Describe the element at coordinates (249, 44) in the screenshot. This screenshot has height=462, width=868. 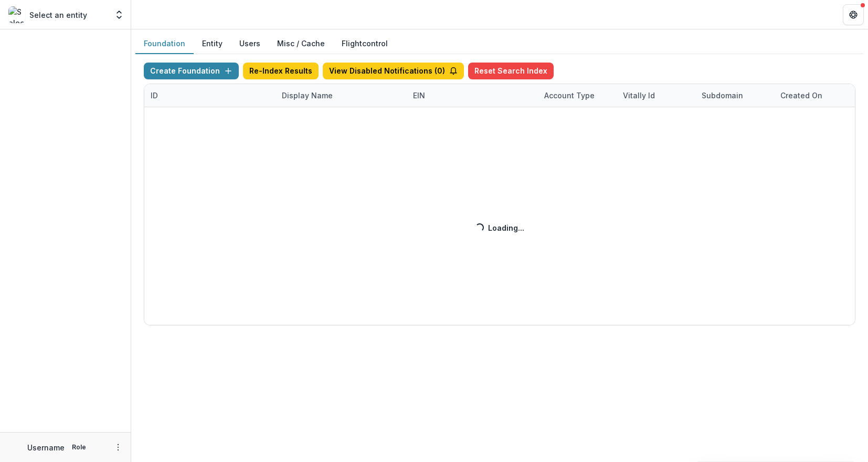
I see `button: Users` at that location.